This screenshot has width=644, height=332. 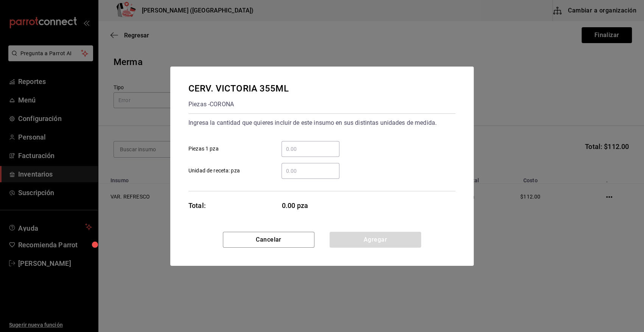 I want to click on div: CERV. VICTORIA 355ML, so click(x=238, y=89).